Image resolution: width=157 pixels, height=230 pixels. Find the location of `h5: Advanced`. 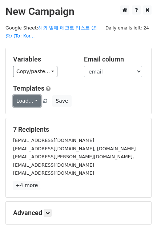

h5: Advanced is located at coordinates (79, 213).